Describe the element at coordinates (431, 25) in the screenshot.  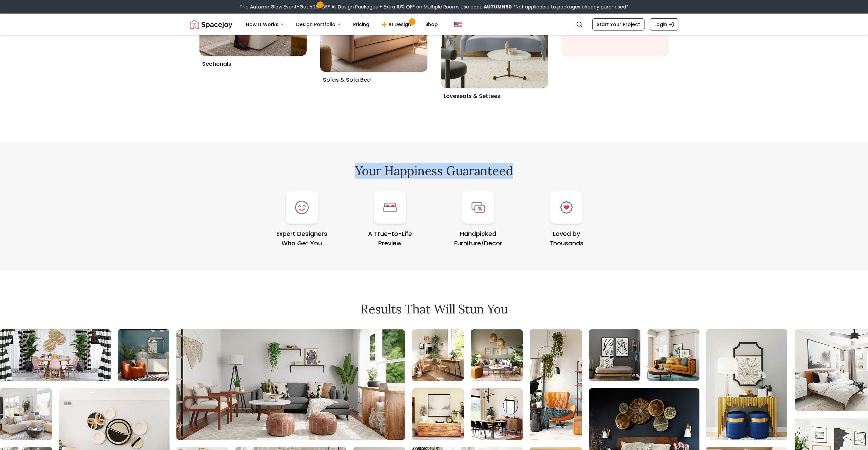
I see `a: Shop` at that location.